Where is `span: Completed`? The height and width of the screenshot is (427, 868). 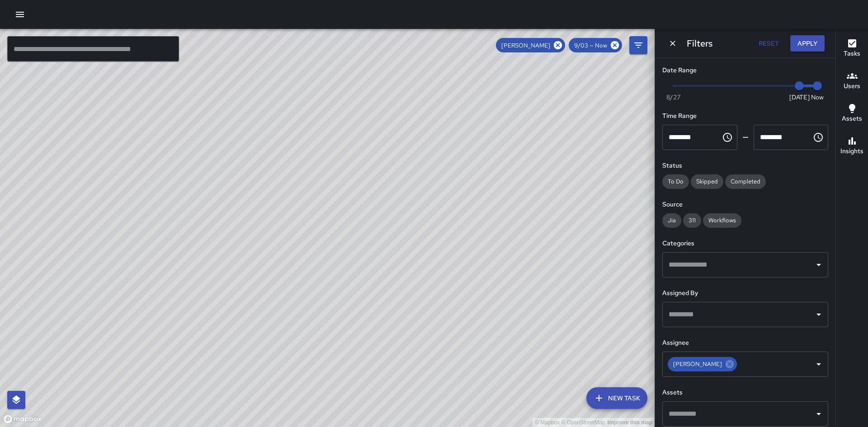 span: Completed is located at coordinates (745, 181).